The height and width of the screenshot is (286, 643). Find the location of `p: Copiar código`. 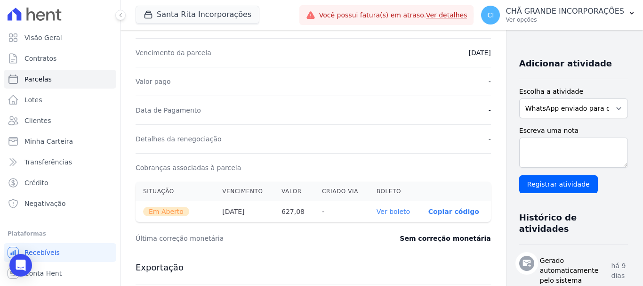

p: Copiar código is located at coordinates (454, 211).